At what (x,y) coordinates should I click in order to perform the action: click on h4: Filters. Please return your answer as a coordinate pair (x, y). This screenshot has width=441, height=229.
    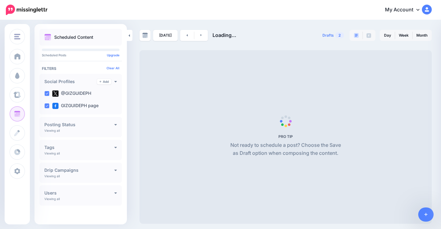
    Looking at the image, I should click on (81, 68).